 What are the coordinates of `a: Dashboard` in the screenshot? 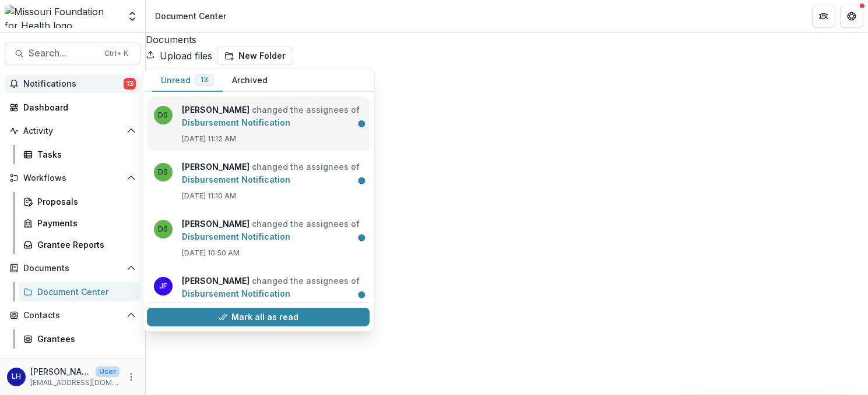 It's located at (72, 107).